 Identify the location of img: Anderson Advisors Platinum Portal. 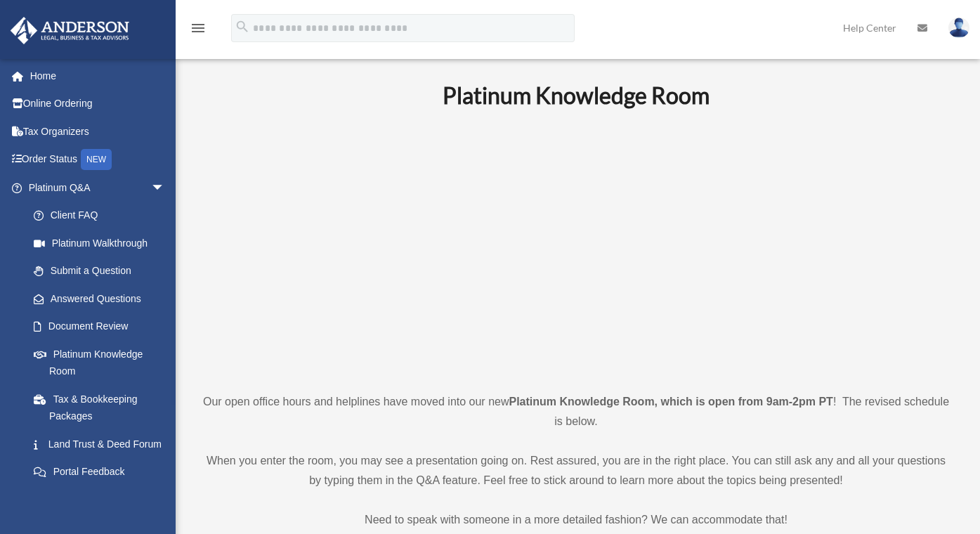
(70, 30).